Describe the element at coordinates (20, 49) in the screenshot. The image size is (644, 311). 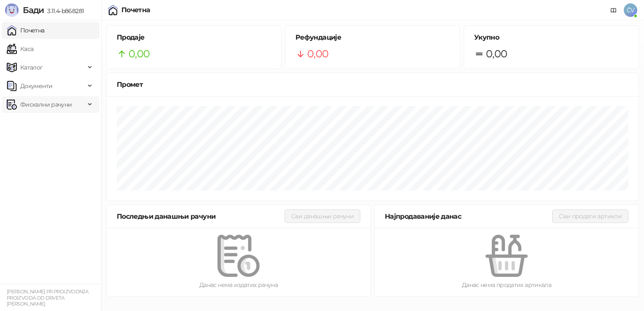
I see `a: Каса` at that location.